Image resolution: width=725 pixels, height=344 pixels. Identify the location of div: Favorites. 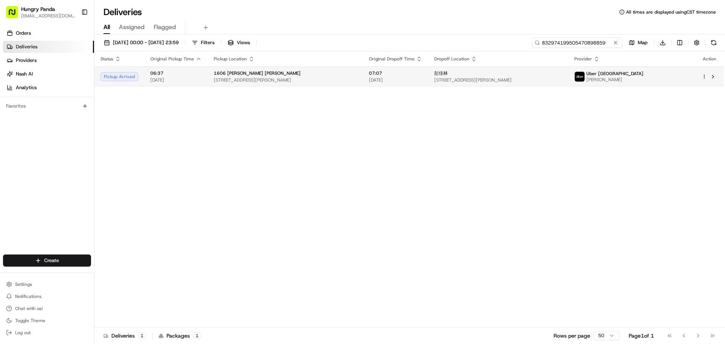
(47, 106).